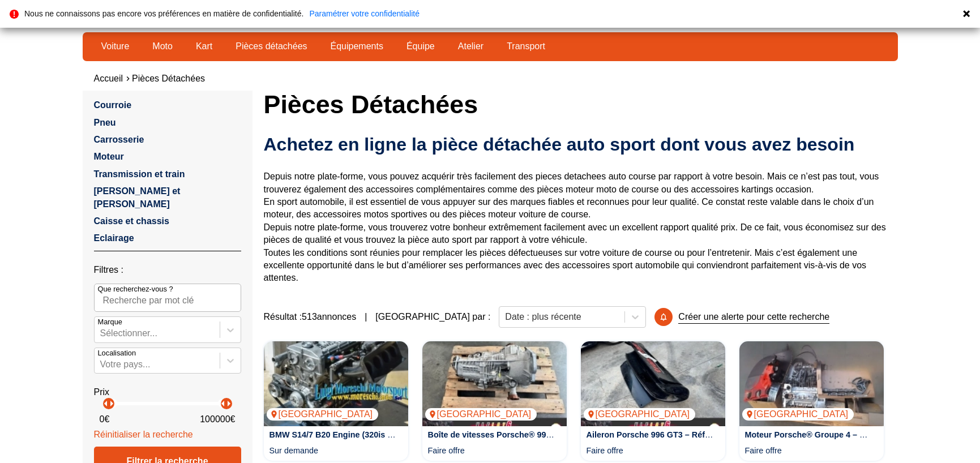 The image size is (980, 463). Describe the element at coordinates (310, 317) in the screenshot. I see `span: Résultat : 513 annonces` at that location.